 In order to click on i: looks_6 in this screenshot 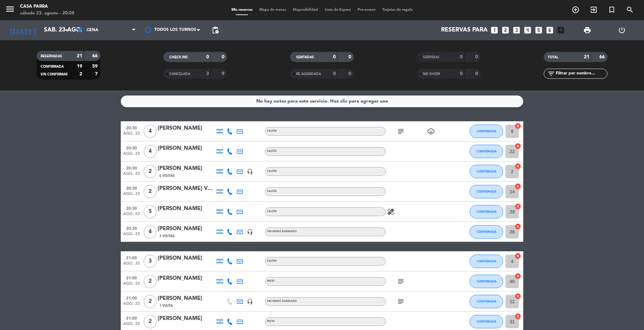, I will do `click(550, 30)`.